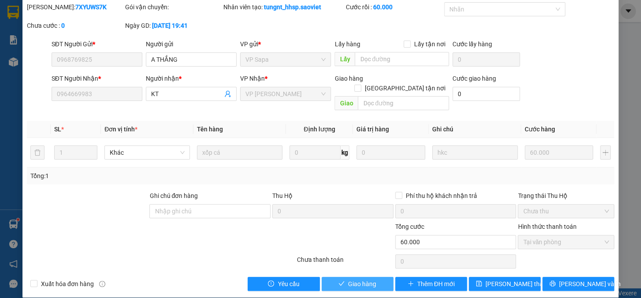 Image resolution: width=641 pixels, height=298 pixels. I want to click on input: Cước lấy hàng, so click(486, 59).